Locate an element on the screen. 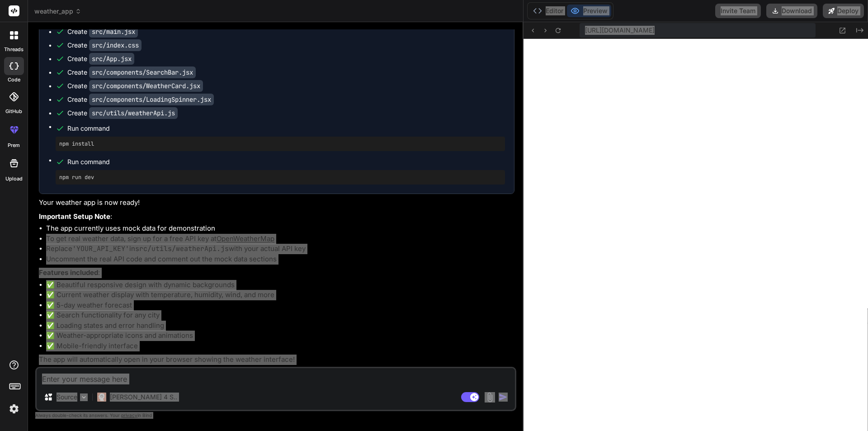 The height and width of the screenshot is (431, 868). img: Claude 4 Sonnet is located at coordinates (101, 397).